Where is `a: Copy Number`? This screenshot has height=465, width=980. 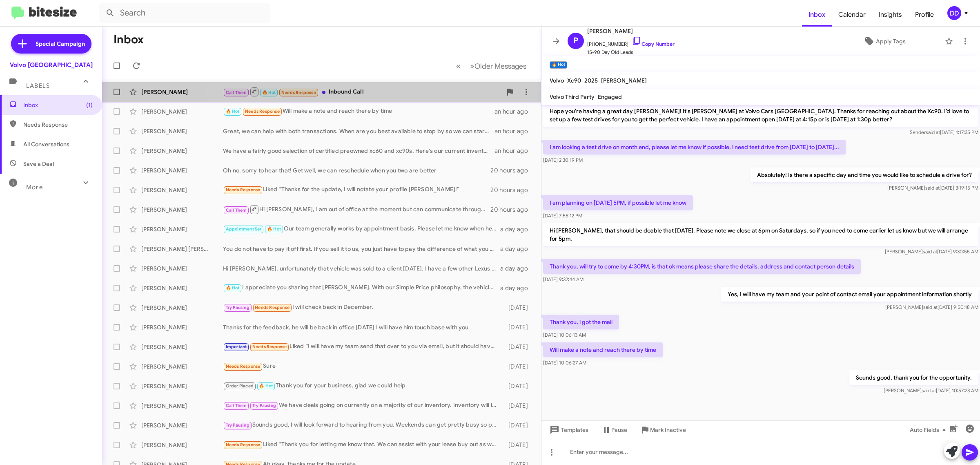 a: Copy Number is located at coordinates (653, 44).